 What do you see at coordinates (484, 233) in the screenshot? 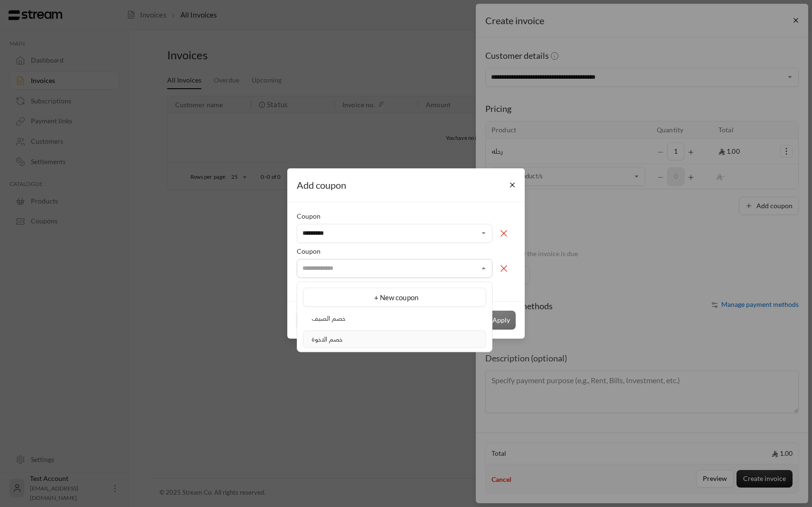
I see `button: Open` at bounding box center [484, 233].